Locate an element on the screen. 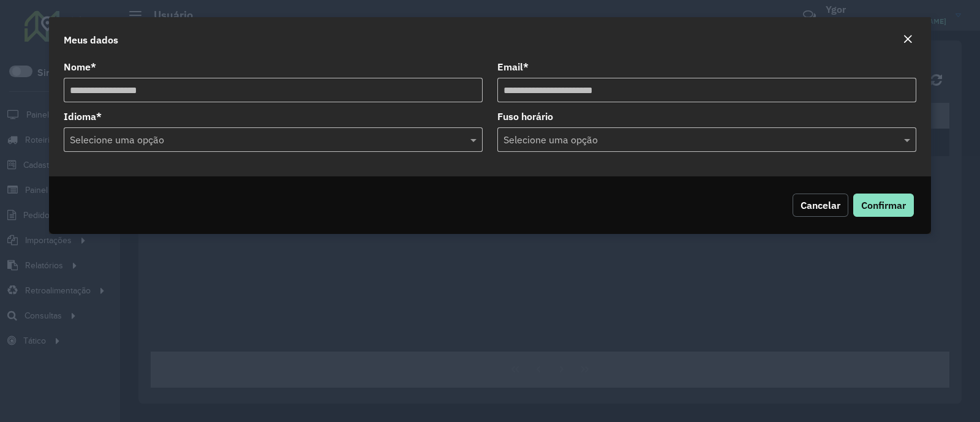 This screenshot has height=422, width=980. label: Idioma is located at coordinates (83, 116).